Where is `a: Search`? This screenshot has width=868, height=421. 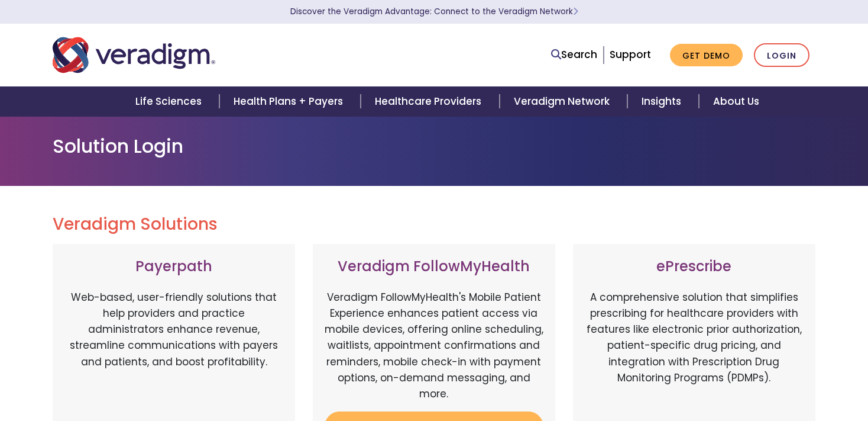
a: Search is located at coordinates (575, 55).